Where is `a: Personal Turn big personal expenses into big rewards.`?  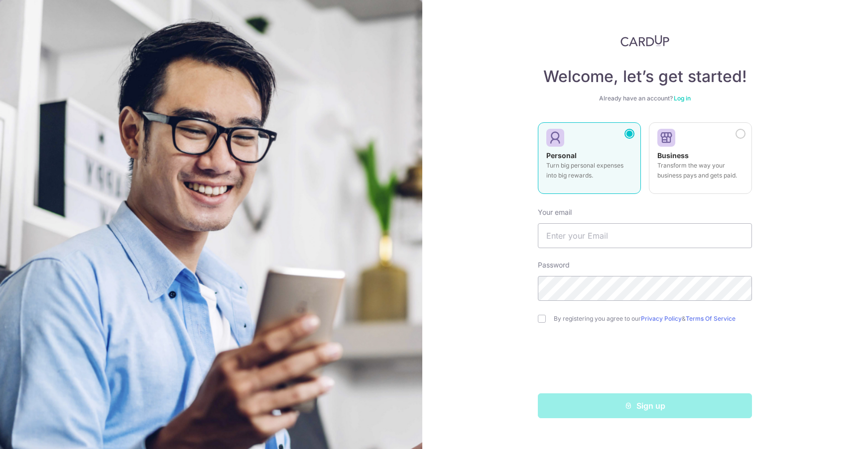 a: Personal Turn big personal expenses into big rewards. is located at coordinates (589, 161).